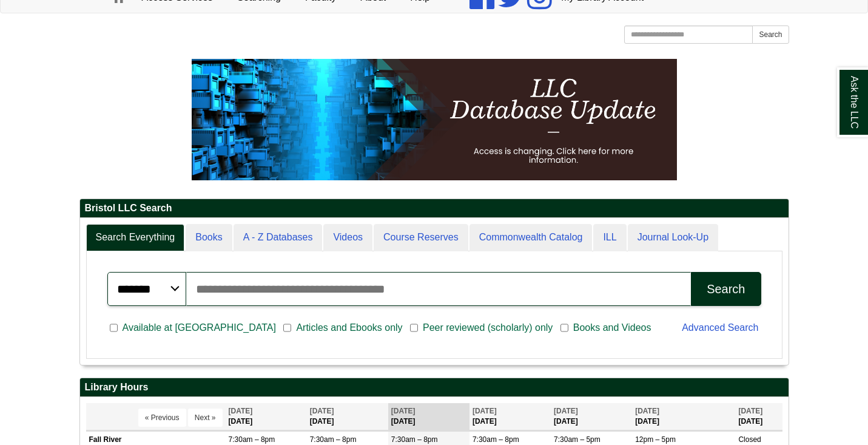 The image size is (868, 445). Describe the element at coordinates (612, 328) in the screenshot. I see `span: Books and Videos` at that location.